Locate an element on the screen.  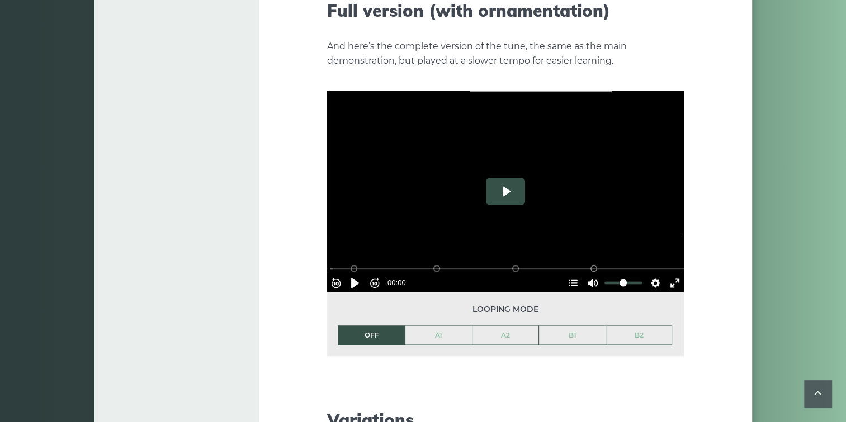
p: And here’s the complete version of the tune, the same as the main demonstration, but played at a ... is located at coordinates (505, 54).